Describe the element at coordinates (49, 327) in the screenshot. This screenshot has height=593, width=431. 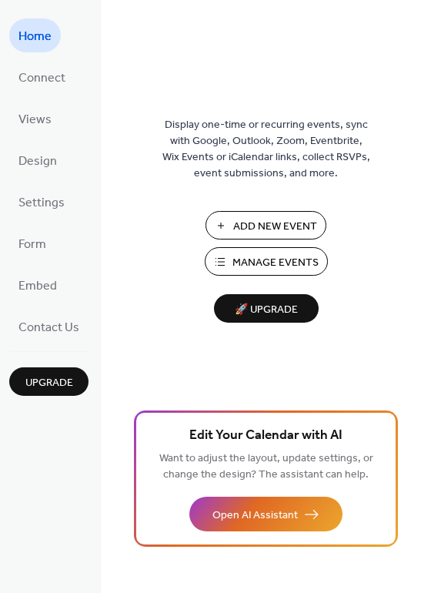
I see `a: Contact Us` at that location.